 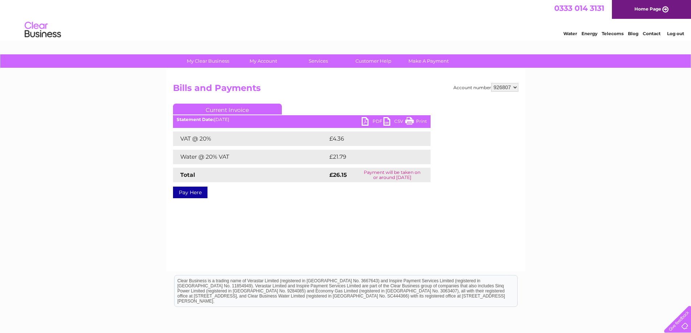 I want to click on b: Statement Date:, so click(x=195, y=119).